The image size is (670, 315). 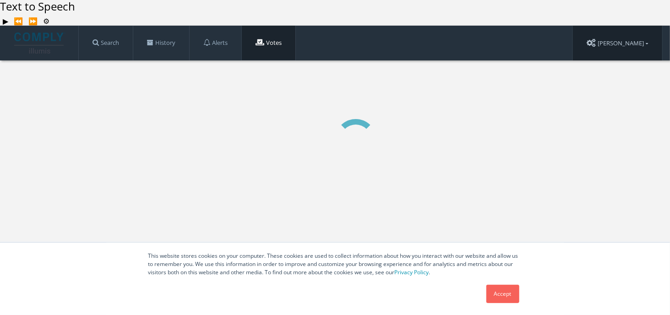 I want to click on img: illumis, so click(x=40, y=43).